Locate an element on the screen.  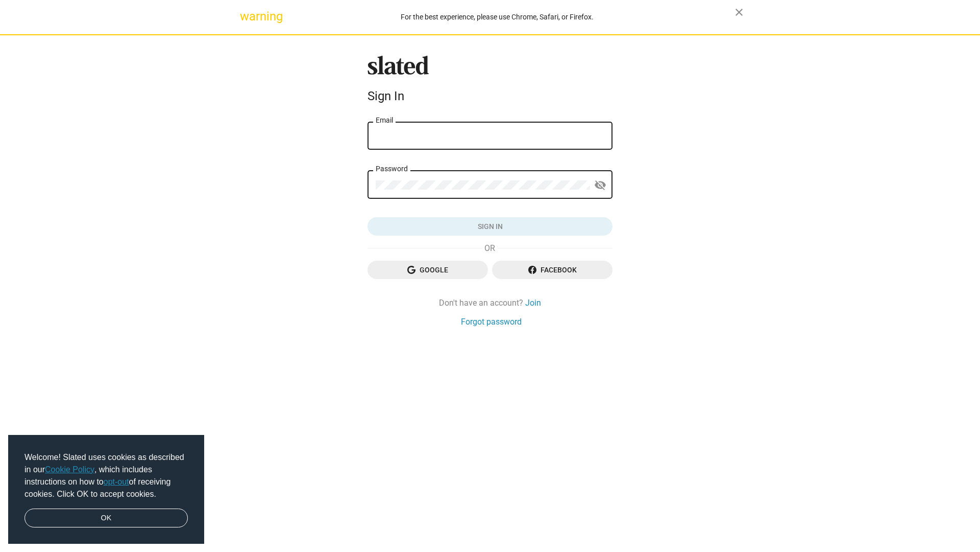
span: Facebook is located at coordinates (552, 270).